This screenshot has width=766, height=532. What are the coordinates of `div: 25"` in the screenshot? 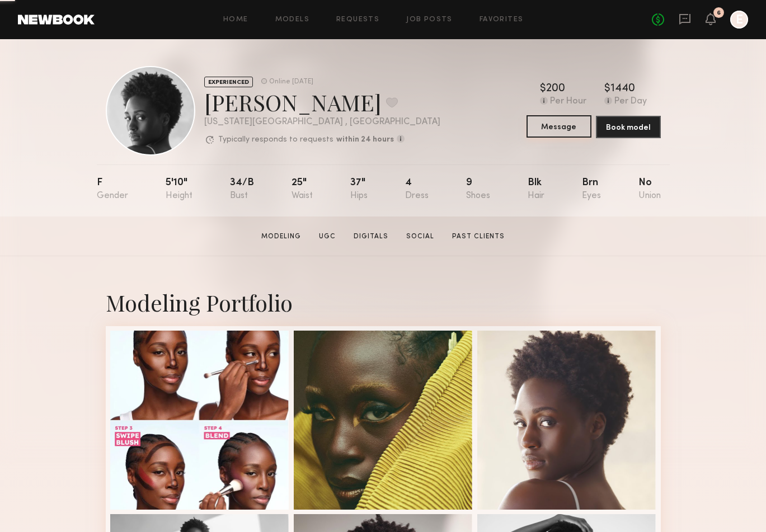 It's located at (303, 189).